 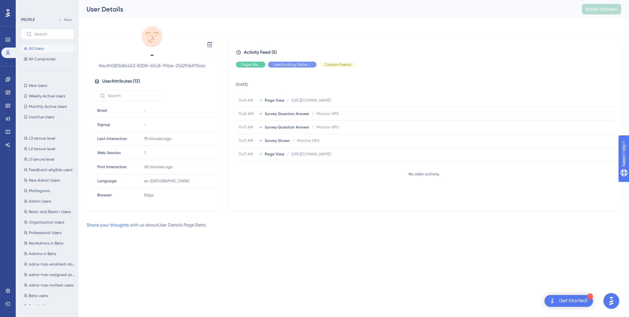 What do you see at coordinates (28, 20) in the screenshot?
I see `div: PEOPLE` at bounding box center [28, 20].